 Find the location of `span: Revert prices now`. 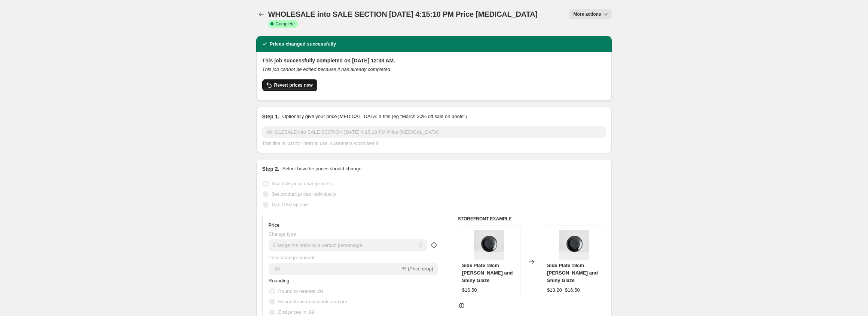

span: Revert prices now is located at coordinates (293, 85).